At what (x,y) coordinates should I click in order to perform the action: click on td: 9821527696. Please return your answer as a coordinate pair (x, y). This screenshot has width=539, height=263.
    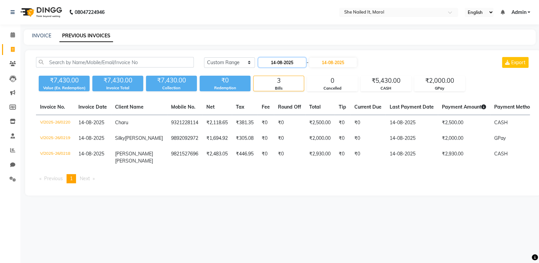
    Looking at the image, I should click on (185, 158).